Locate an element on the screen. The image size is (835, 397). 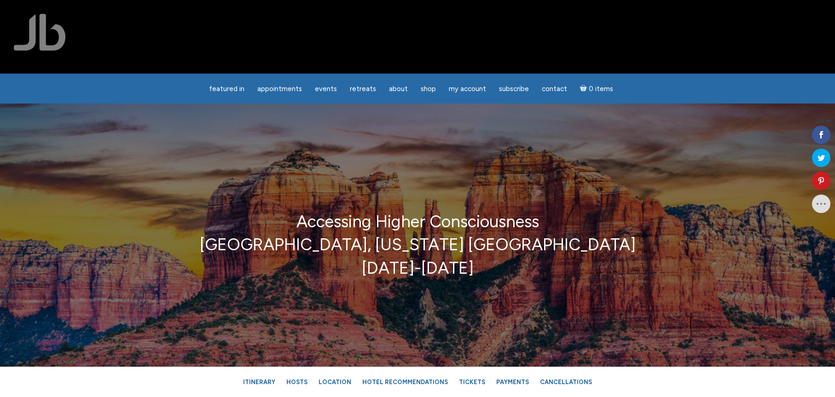
img: Jamie Butler. The Everyday Medium is located at coordinates (40, 32).